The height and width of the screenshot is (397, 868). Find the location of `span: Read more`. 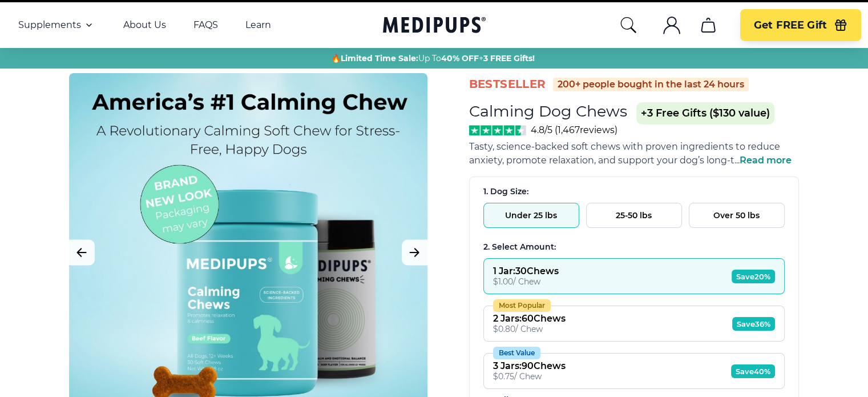

span: Read more is located at coordinates (766, 160).